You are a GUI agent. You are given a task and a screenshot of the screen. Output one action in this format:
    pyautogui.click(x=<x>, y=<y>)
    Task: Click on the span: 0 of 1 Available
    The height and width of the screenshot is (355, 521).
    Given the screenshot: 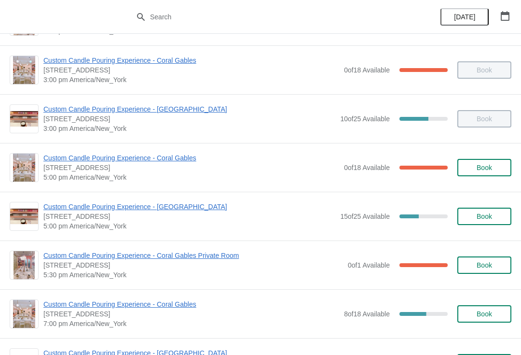 What is the action you would take?
    pyautogui.click(x=369, y=265)
    